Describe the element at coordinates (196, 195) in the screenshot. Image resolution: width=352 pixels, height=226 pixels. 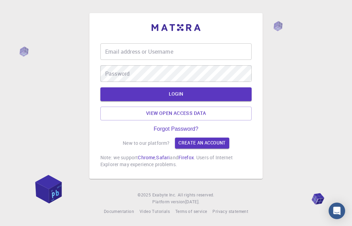
I see `span: All rights reserved.` at that location.